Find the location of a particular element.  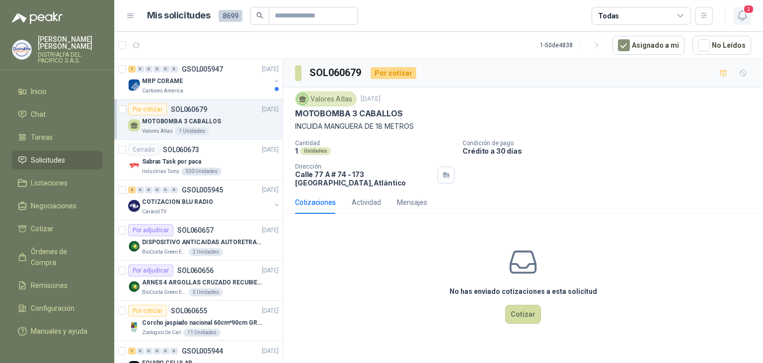

a: Chat is located at coordinates (57, 114).